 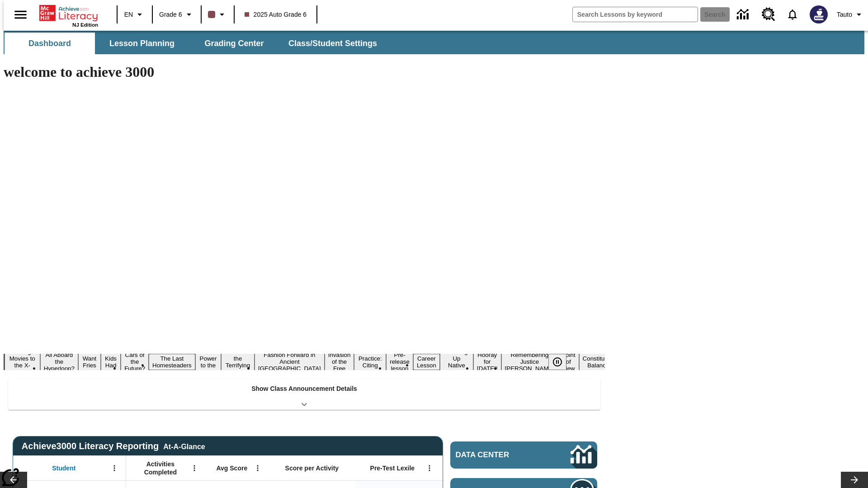 What do you see at coordinates (304, 72) in the screenshot?
I see `h1: welcome to achieve 3000` at bounding box center [304, 72].